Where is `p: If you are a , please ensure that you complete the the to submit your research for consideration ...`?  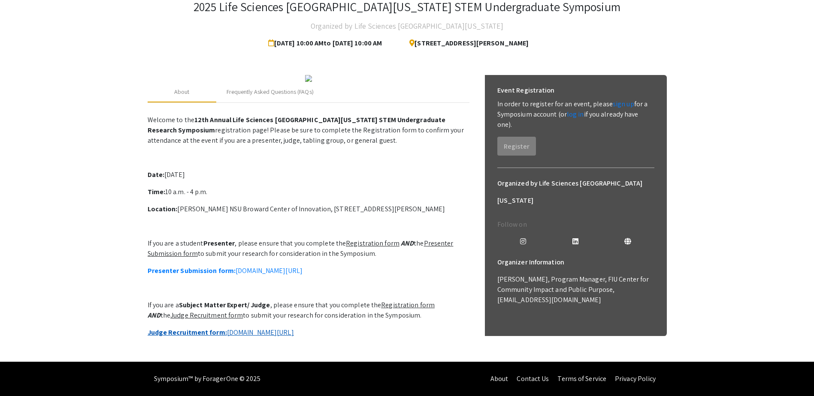 p: If you are a , please ensure that you complete the the to submit your research for consideration ... is located at coordinates (309, 311).